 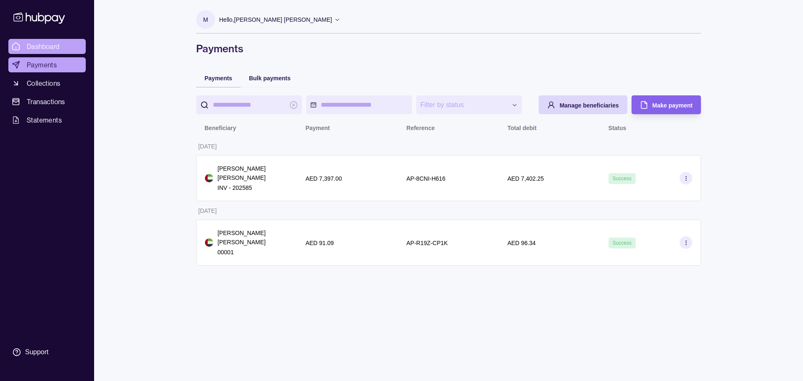 I want to click on button: Make payment, so click(x=666, y=105).